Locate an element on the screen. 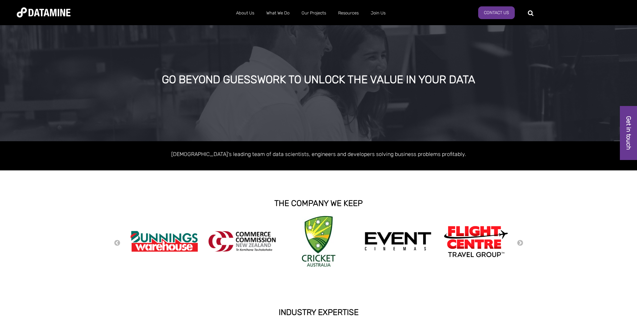 The image size is (637, 320). a: Contact Us is located at coordinates (496, 13).